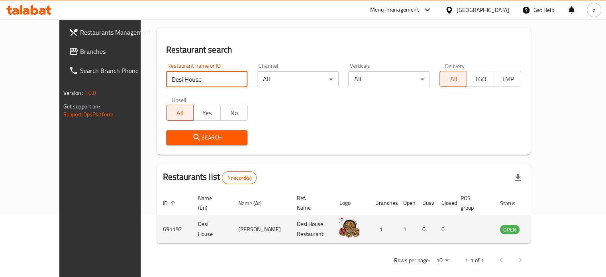 Image resolution: width=606 pixels, height=277 pixels. What do you see at coordinates (207, 113) in the screenshot?
I see `span: Yes` at bounding box center [207, 113].